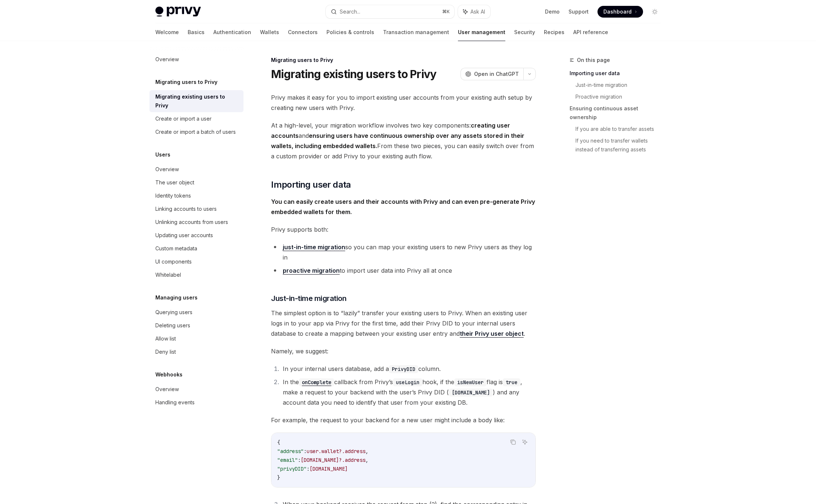 The image size is (816, 504). I want to click on div: Deny list, so click(166, 352).